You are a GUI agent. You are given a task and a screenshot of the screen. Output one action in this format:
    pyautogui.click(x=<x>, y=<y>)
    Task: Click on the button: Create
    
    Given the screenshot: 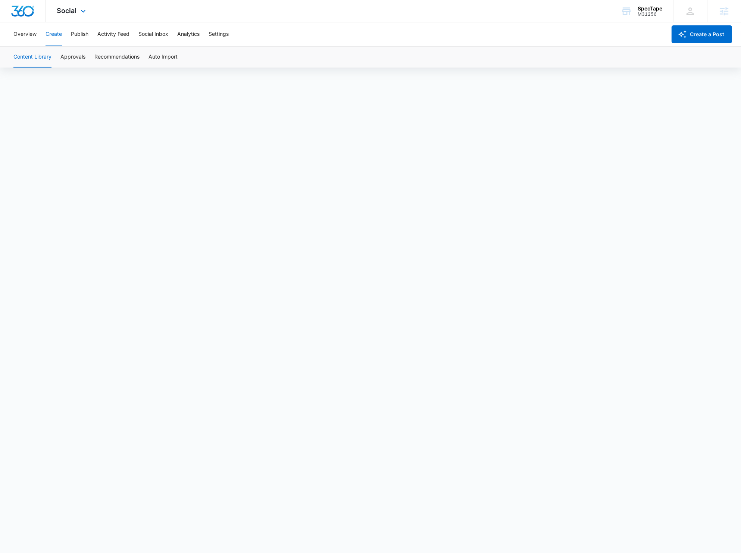 What is the action you would take?
    pyautogui.click(x=54, y=34)
    